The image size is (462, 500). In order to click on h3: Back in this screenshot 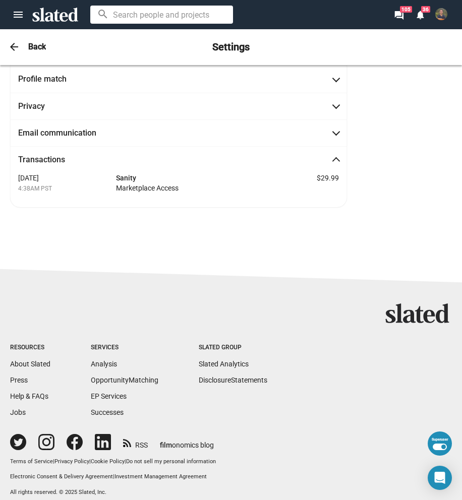, I will do `click(37, 46)`.